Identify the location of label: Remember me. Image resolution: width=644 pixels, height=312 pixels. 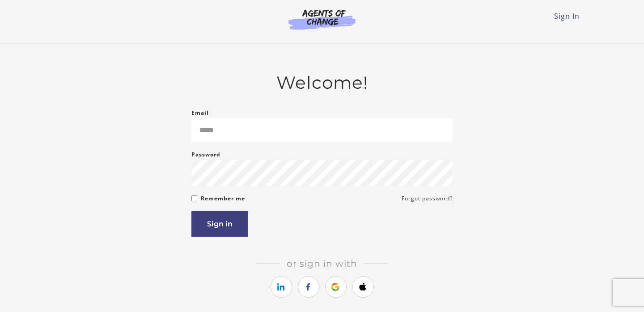
(223, 198).